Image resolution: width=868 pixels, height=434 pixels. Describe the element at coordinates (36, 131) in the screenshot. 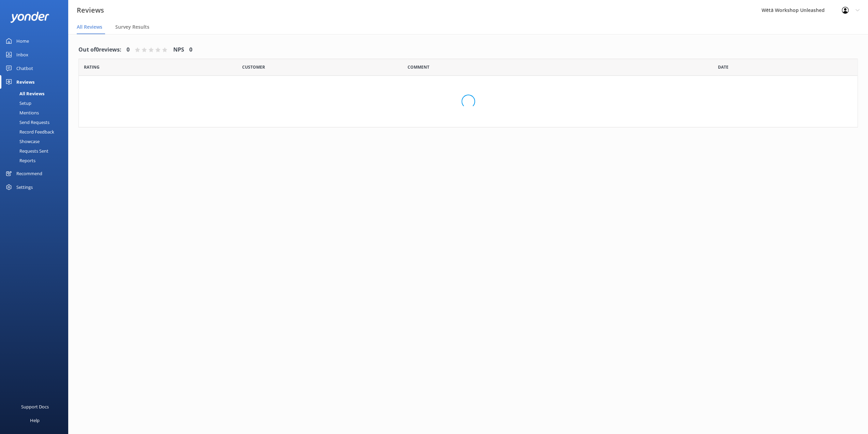

I see `a: Record Feedback` at that location.